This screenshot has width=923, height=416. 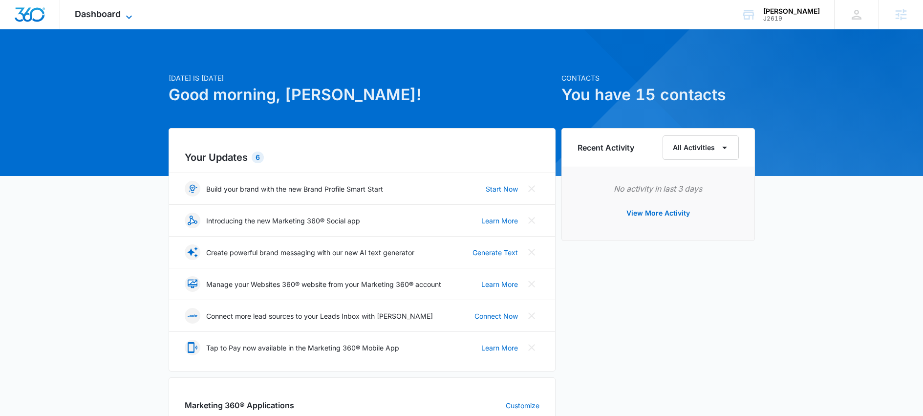 What do you see at coordinates (606, 148) in the screenshot?
I see `h6: Recent Activity` at bounding box center [606, 148].